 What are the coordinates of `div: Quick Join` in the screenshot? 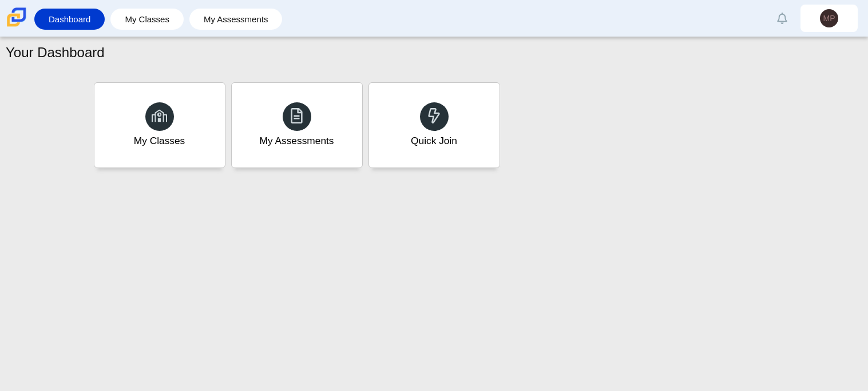 It's located at (434, 141).